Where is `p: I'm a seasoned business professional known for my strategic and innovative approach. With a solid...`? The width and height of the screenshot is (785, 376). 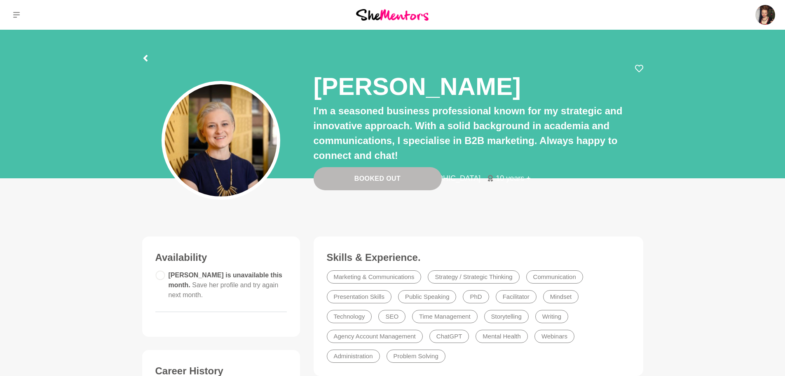
p: I'm a seasoned business professional known for my strategic and innovative approach. With a solid... is located at coordinates (479, 133).